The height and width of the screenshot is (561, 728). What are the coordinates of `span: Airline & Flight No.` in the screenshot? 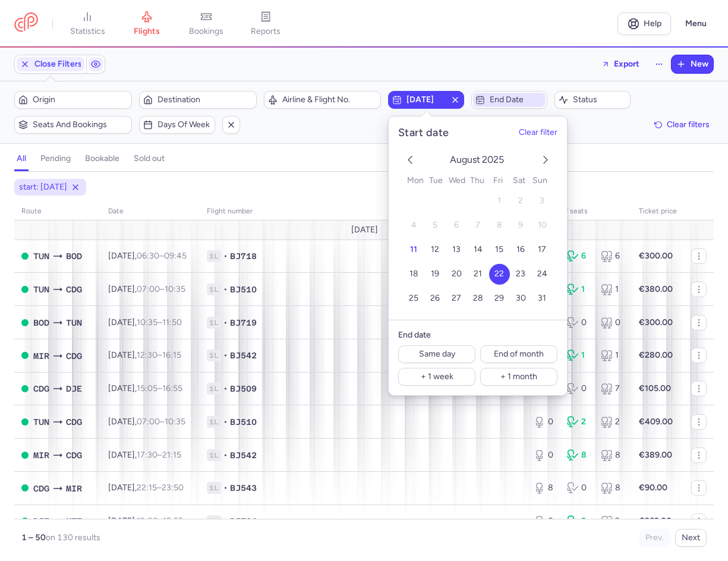 It's located at (330, 100).